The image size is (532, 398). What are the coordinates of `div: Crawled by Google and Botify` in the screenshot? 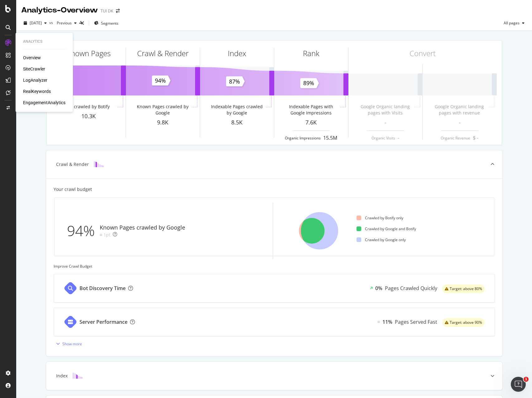 It's located at (386, 229).